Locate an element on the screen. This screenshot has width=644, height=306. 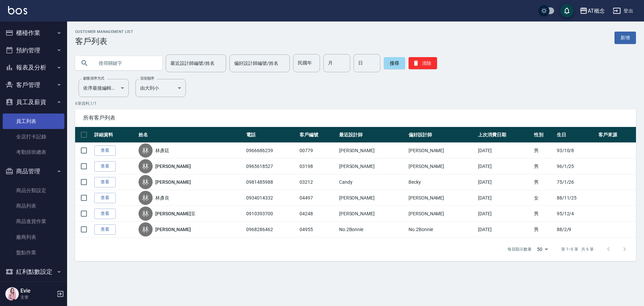
div: 50 is located at coordinates (542, 249).